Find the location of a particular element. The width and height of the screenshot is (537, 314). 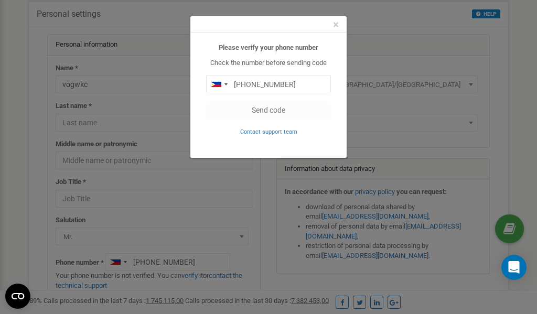

p: Check the number before sending code is located at coordinates (268, 63).